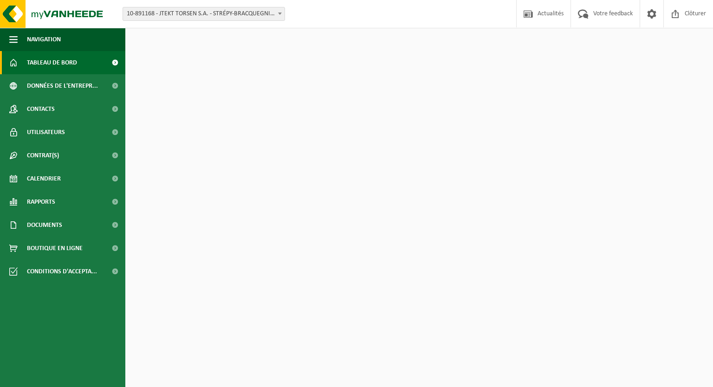  I want to click on span: Utilisateurs, so click(46, 132).